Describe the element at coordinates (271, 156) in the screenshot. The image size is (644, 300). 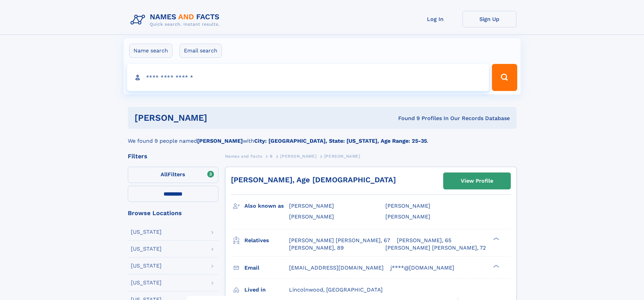
I see `span: B` at that location.